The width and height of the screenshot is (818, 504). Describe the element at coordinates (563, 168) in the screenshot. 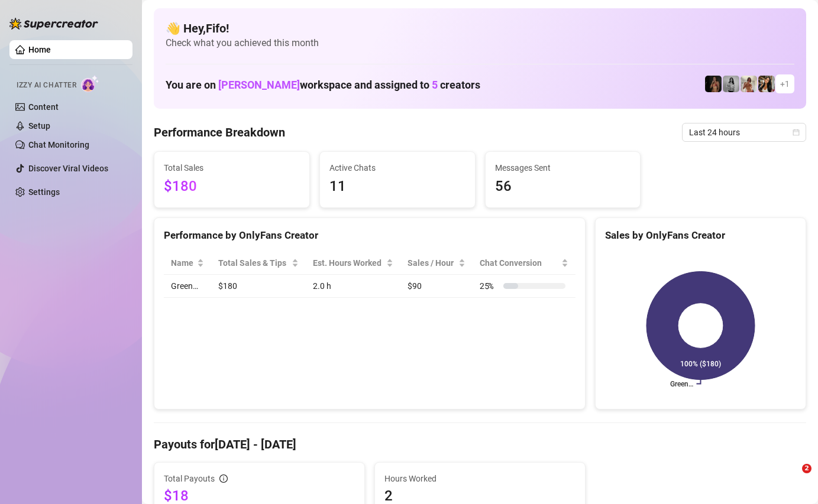

I see `span: Messages Sent` at that location.